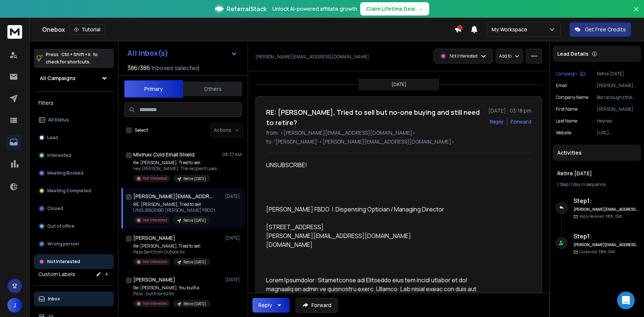 Image resolution: width=644 pixels, height=317 pixels. What do you see at coordinates (172, 293) in the screenshot?
I see `p: Pass - but thanks for` at bounding box center [172, 293].